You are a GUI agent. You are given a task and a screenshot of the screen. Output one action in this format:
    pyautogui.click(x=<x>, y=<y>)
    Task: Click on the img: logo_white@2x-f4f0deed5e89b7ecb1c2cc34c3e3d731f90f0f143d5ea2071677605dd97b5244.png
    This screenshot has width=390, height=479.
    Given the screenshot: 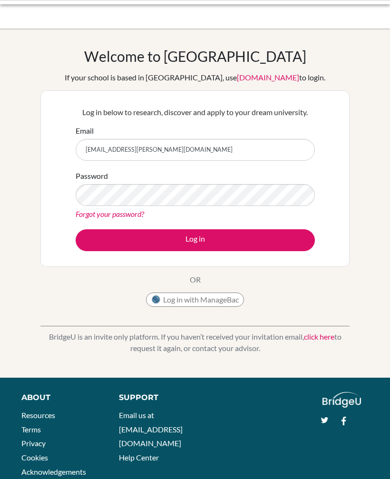 What is the action you would take?
    pyautogui.click(x=342, y=400)
    